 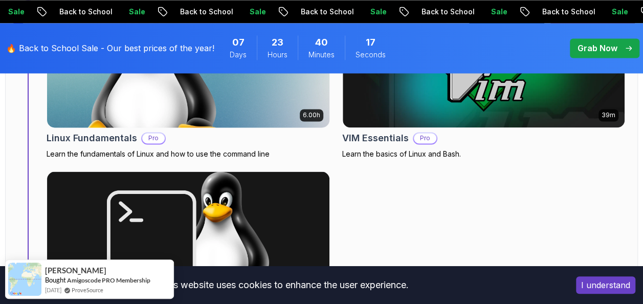 What do you see at coordinates (284, 285) in the screenshot?
I see `div: This website uses cookies to enhance the user experience.` at bounding box center [284, 285].